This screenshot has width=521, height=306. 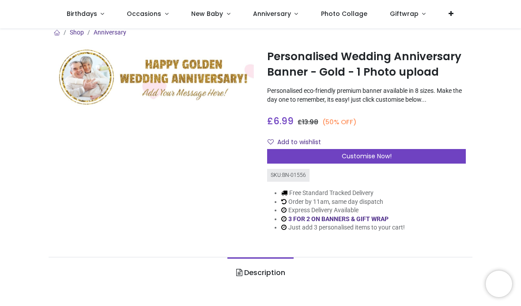 I want to click on span: Anniversary, so click(x=272, y=14).